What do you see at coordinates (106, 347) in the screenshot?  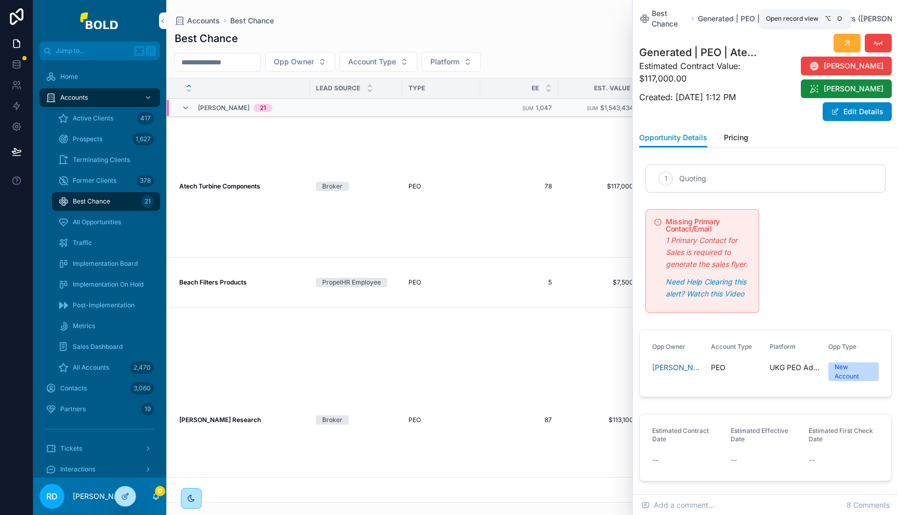 I see `a: Sales Dashboard` at bounding box center [106, 347].